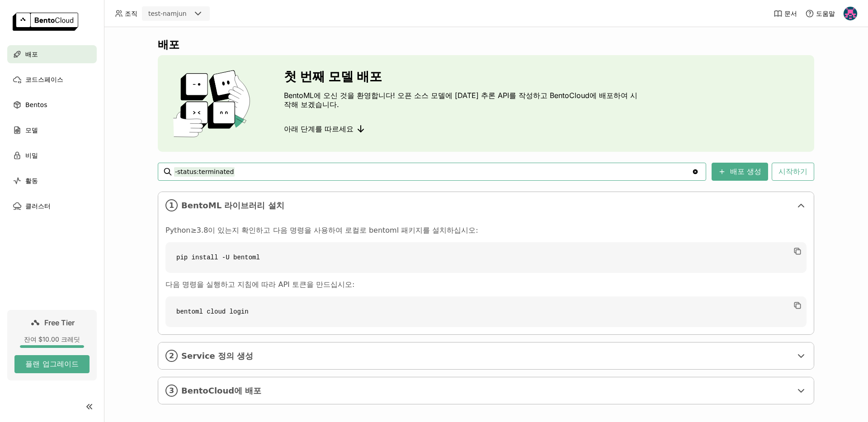  Describe the element at coordinates (131, 13) in the screenshot. I see `span: 조직` at that location.